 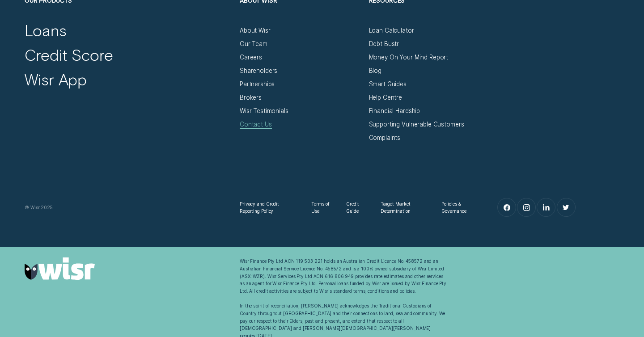 I want to click on a: Instagram, so click(x=526, y=207).